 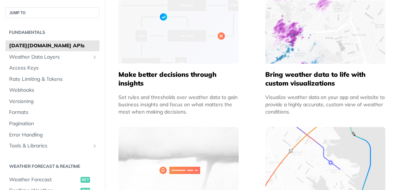 What do you see at coordinates (53, 102) in the screenshot?
I see `span: Versioning` at bounding box center [53, 102].